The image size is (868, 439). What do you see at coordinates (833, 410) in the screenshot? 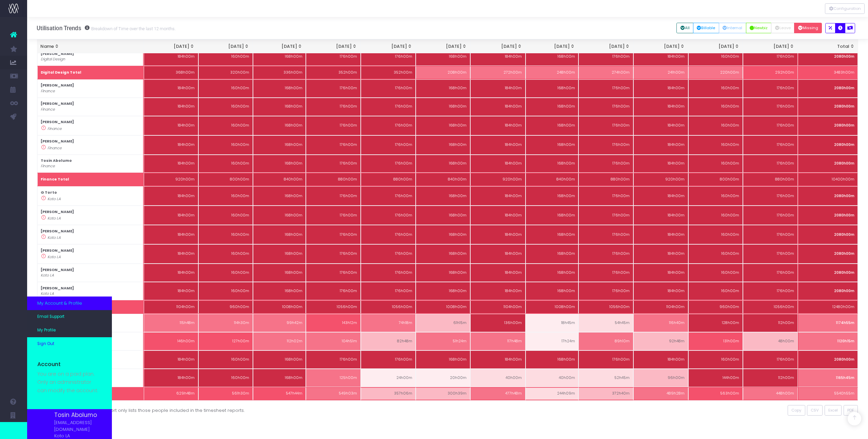
I see `button: Excel` at bounding box center [833, 410].